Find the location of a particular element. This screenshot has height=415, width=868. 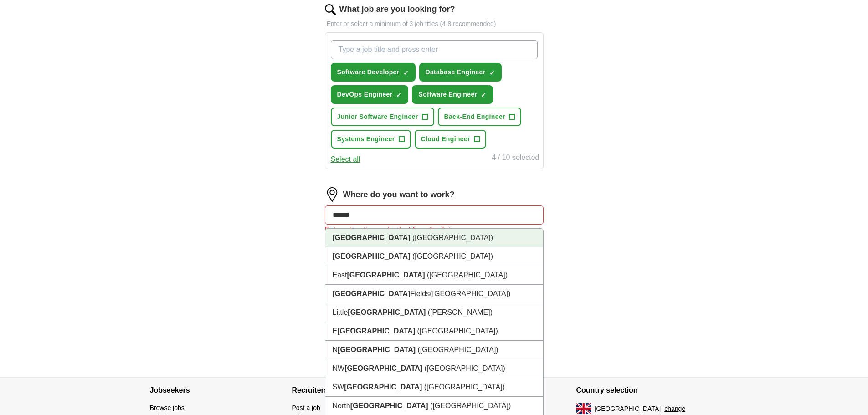

img: search.png is located at coordinates (331, 10).